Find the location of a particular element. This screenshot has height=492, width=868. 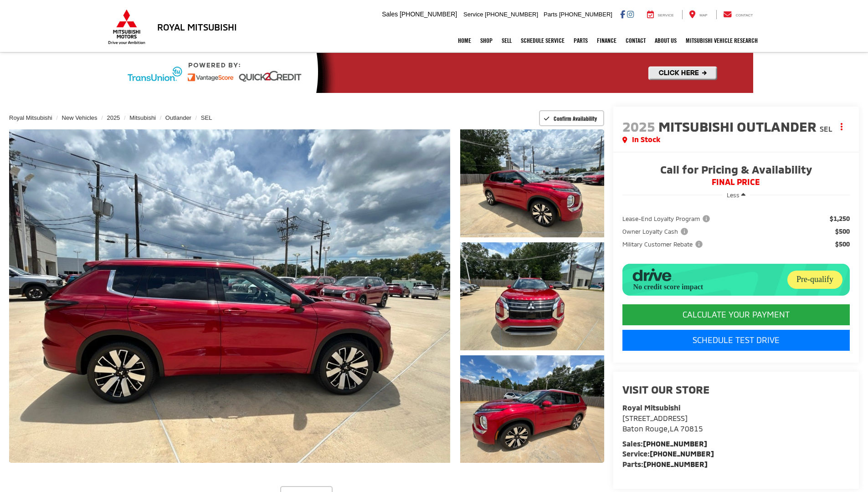

span: Military Customer Rebate is located at coordinates (664, 244).